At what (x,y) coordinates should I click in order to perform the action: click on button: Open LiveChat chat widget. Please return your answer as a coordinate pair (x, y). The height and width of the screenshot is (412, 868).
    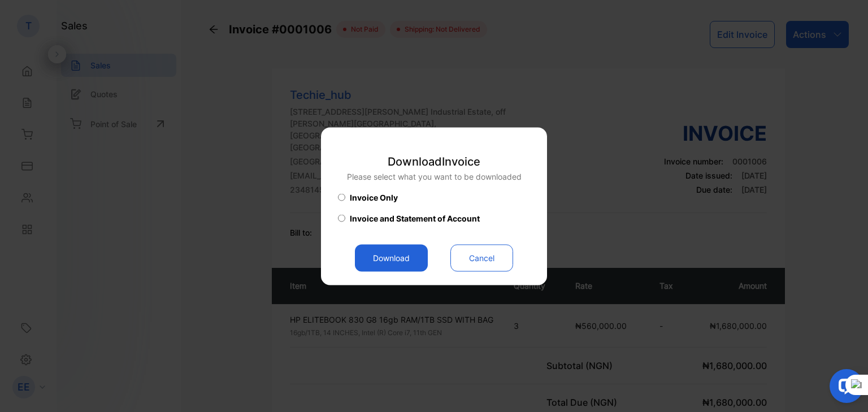
    Looking at the image, I should click on (26, 21).